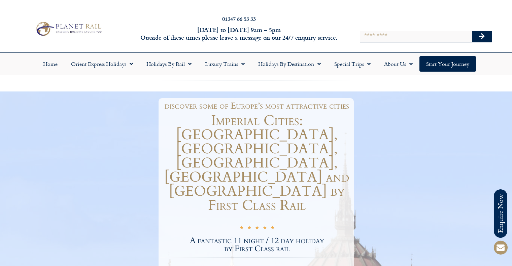  What do you see at coordinates (482, 37) in the screenshot?
I see `button: Search` at bounding box center [482, 37].